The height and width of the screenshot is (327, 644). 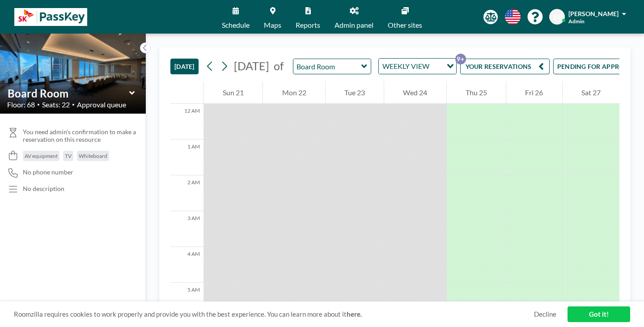 I want to click on span: Whiteboard, so click(x=93, y=155).